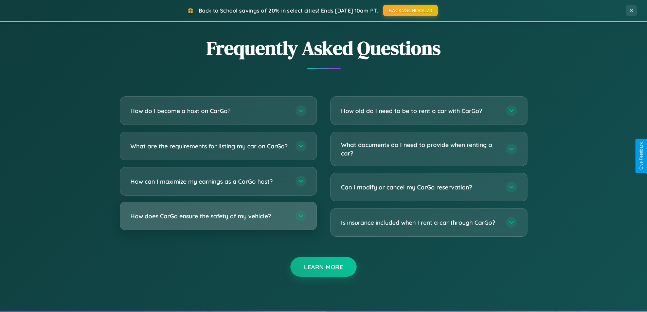 Image resolution: width=647 pixels, height=312 pixels. Describe the element at coordinates (410, 11) in the screenshot. I see `button: BACK2SCHOOL20` at that location.